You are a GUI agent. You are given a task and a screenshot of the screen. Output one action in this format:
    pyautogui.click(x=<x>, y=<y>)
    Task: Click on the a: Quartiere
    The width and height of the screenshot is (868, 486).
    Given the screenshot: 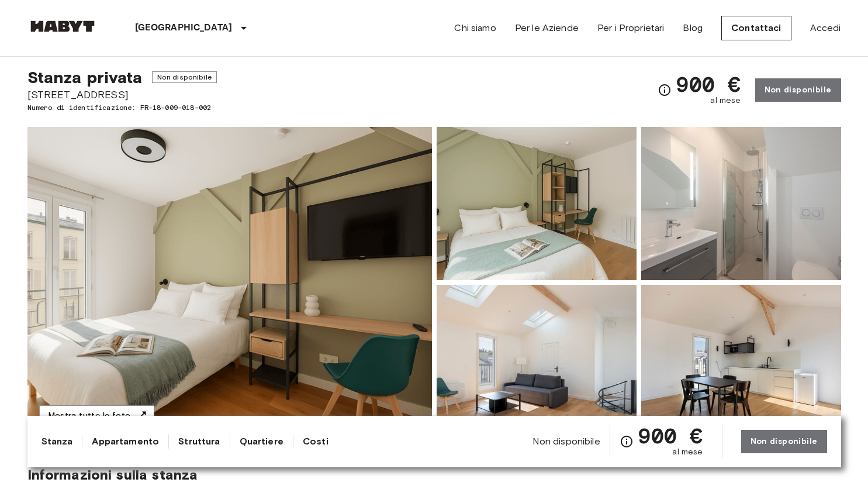 What is the action you would take?
    pyautogui.click(x=261, y=442)
    